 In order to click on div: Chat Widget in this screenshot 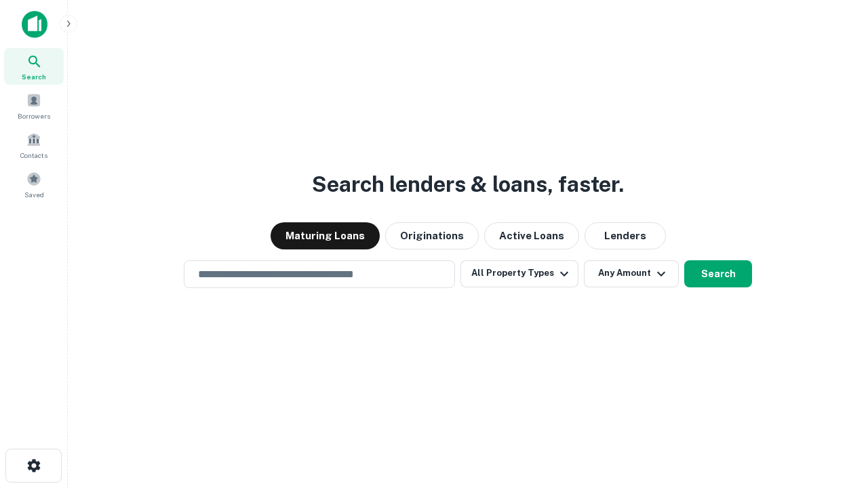, I will do `click(834, 412)`.